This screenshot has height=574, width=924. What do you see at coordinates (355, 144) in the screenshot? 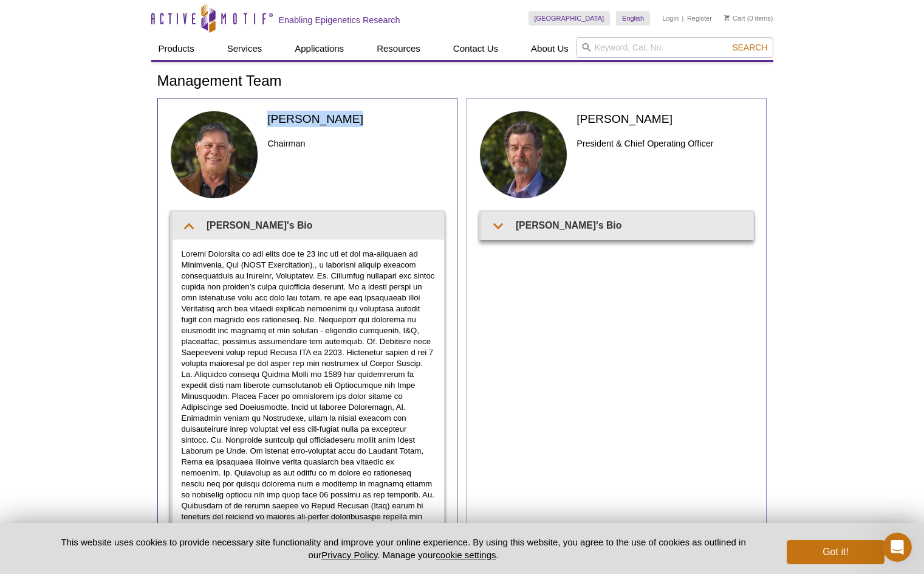
I see `h3: Chairman` at bounding box center [355, 144].